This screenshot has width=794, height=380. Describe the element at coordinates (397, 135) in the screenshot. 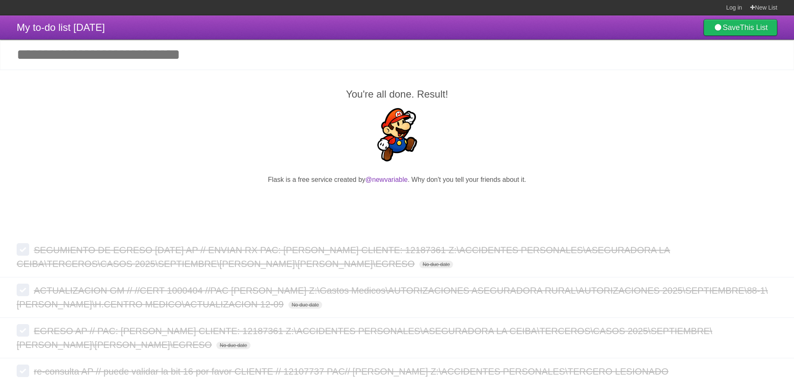

I see `img: Super Mario` at that location.